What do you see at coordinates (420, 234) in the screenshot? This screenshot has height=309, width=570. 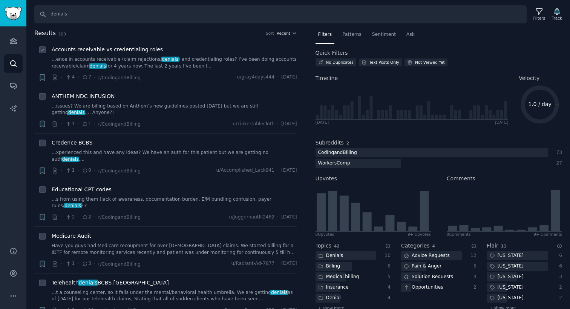 I see `div: 9+ Upvotes` at bounding box center [420, 234].